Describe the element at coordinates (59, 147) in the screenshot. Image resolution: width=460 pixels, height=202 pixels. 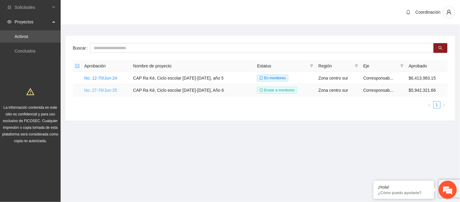
I see `textarea: Escriba su mensaje y pulse “Intro”` at that location.